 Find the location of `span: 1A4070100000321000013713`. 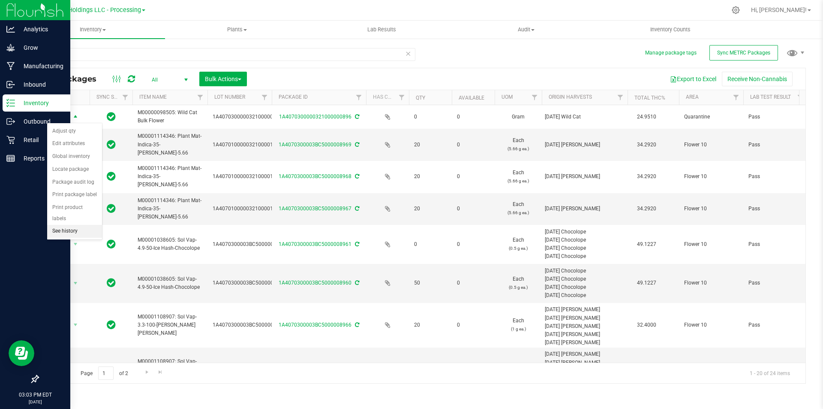

span: 1A4070100000321000013713 is located at coordinates (249, 208).